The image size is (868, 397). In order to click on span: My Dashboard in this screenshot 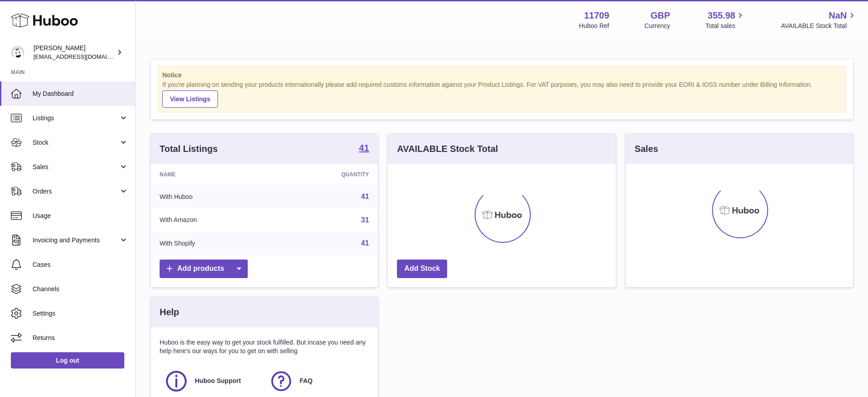, I will do `click(81, 93)`.